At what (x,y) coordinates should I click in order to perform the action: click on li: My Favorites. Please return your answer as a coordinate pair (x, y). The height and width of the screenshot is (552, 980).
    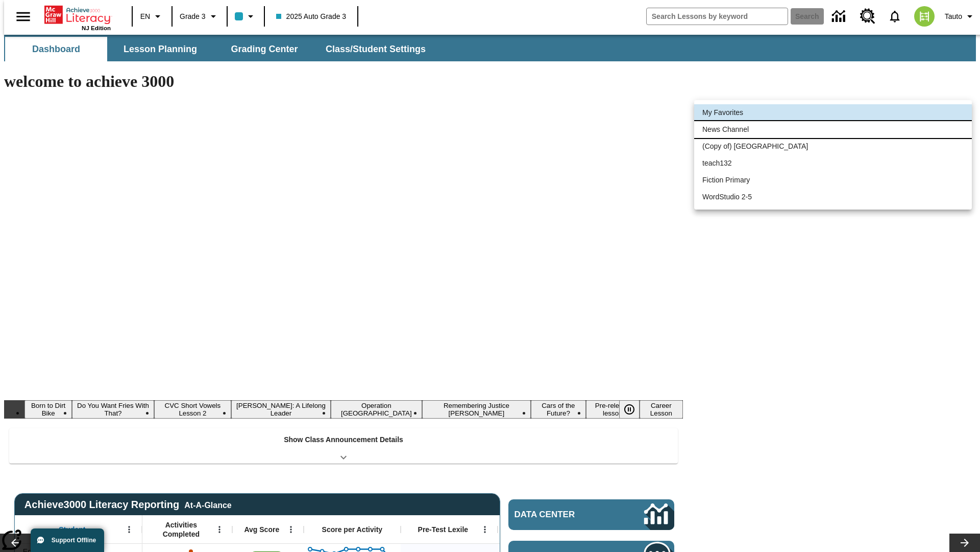
    Looking at the image, I should click on (833, 112).